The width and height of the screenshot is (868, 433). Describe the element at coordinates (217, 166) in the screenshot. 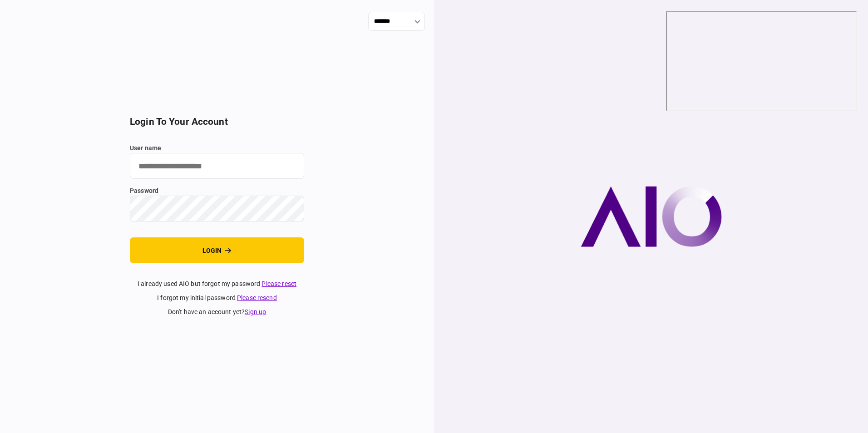

I see `input: user name` at that location.